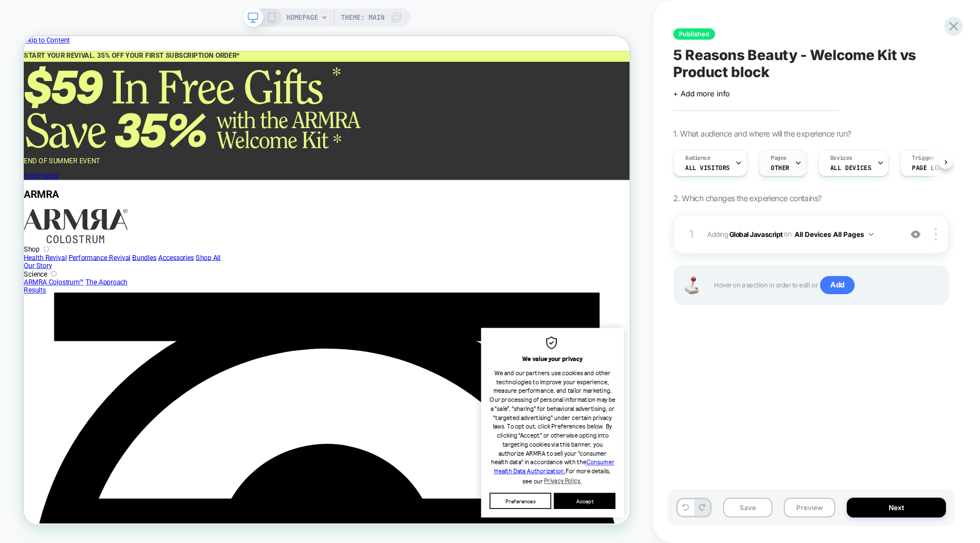 The width and height of the screenshot is (980, 543). I want to click on span: Audience, so click(698, 158).